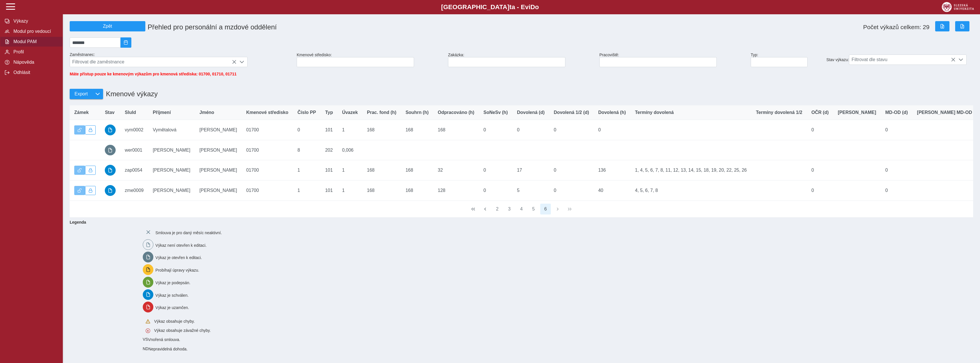  I want to click on span: Dovolená (d), so click(530, 113).